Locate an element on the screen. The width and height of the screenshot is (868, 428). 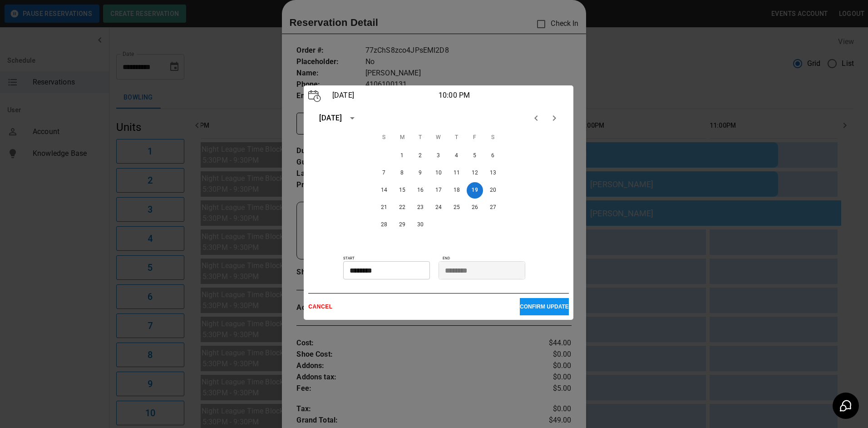
p: CONFIRM UPDATE is located at coordinates (545, 306).